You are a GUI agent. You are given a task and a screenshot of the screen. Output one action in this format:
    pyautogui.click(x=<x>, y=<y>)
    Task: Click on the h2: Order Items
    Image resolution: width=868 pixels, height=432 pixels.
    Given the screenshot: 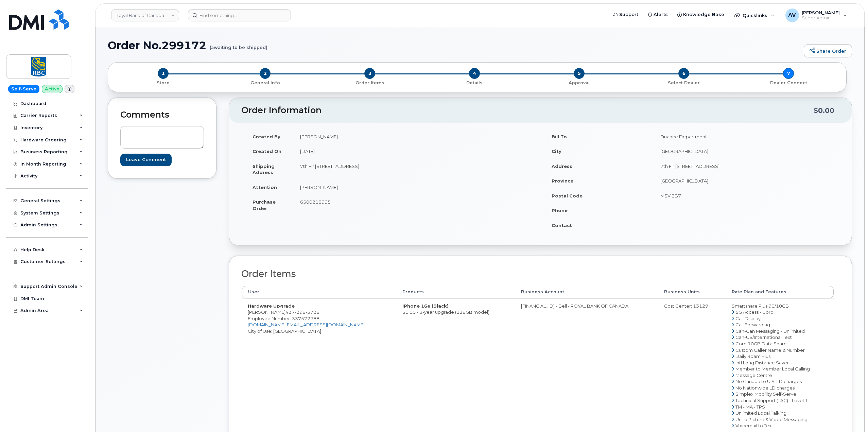 What is the action you would take?
    pyautogui.click(x=538, y=273)
    